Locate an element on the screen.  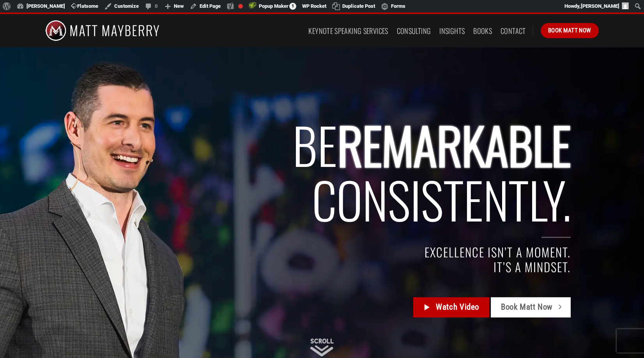
a: Keynote Speaking Services is located at coordinates (348, 31).